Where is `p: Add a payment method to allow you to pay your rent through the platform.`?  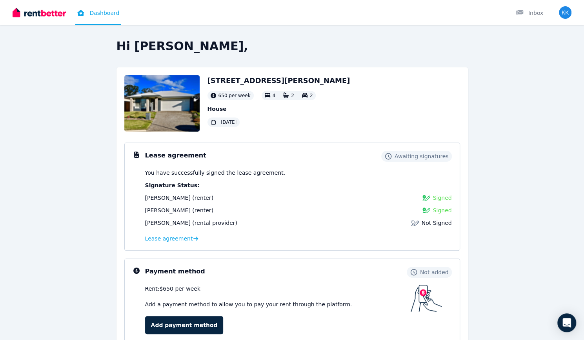
p: Add a payment method to allow you to pay your rent through the platform. is located at coordinates (278, 305).